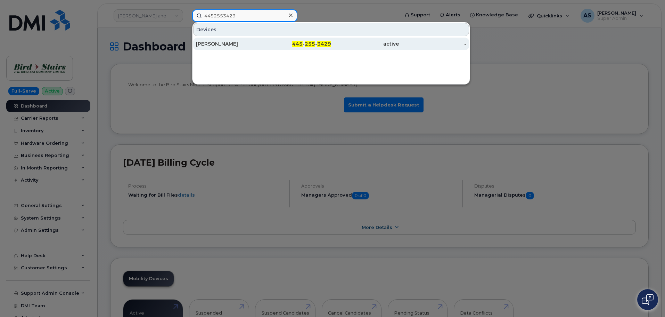 The image size is (665, 317). Describe the element at coordinates (298, 44) in the screenshot. I see `span: 445` at that location.